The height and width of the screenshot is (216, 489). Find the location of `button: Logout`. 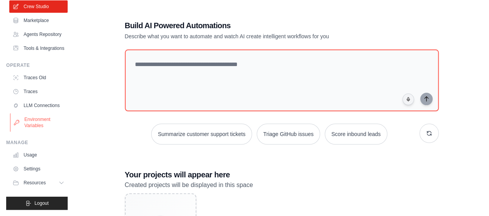

button: Logout is located at coordinates (37, 203).